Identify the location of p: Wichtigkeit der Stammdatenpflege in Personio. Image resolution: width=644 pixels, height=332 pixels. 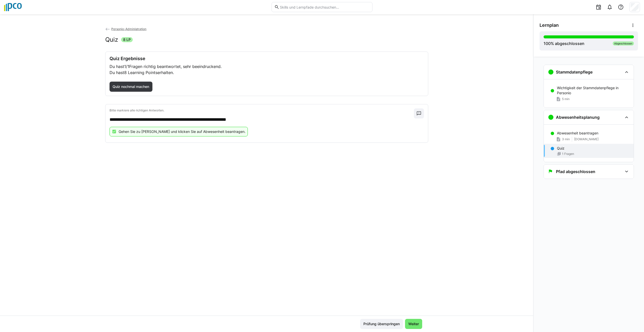
(593, 90).